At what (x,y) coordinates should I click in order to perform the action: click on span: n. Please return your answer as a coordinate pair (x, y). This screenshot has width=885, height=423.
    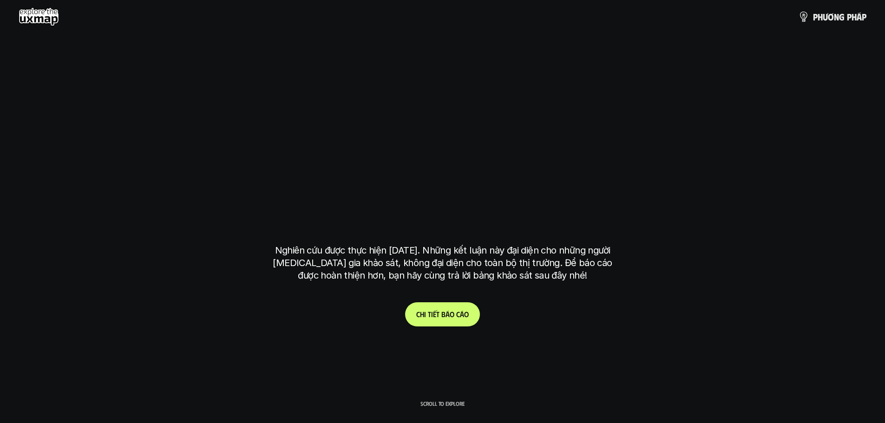
    Looking at the image, I should click on (837, 17).